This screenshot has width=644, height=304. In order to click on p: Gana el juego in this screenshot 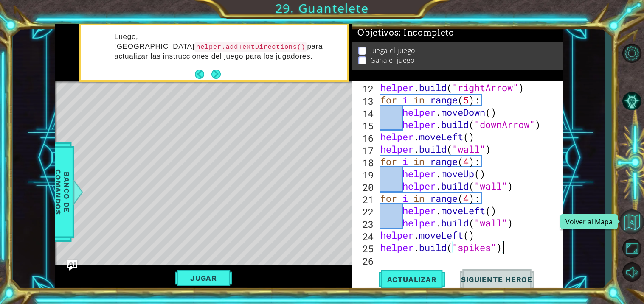, I will do `click(392, 60)`.